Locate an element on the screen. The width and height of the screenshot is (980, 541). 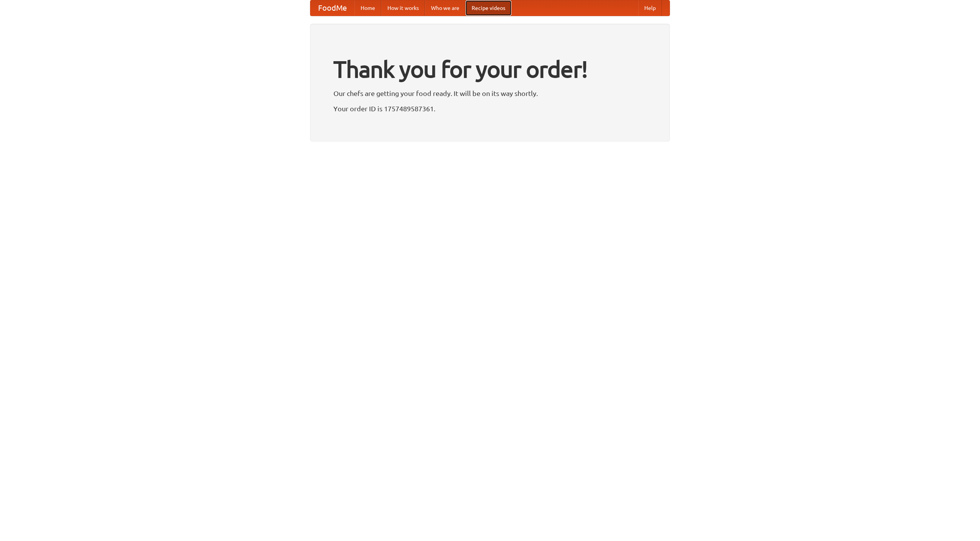
a: Recipe videos is located at coordinates (488, 8).